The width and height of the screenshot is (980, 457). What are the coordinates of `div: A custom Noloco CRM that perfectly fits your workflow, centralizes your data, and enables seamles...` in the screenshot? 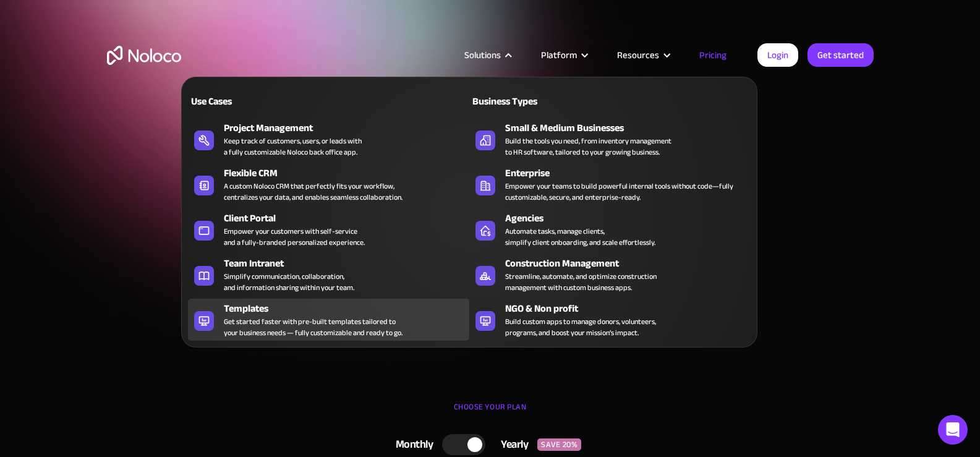 It's located at (313, 192).